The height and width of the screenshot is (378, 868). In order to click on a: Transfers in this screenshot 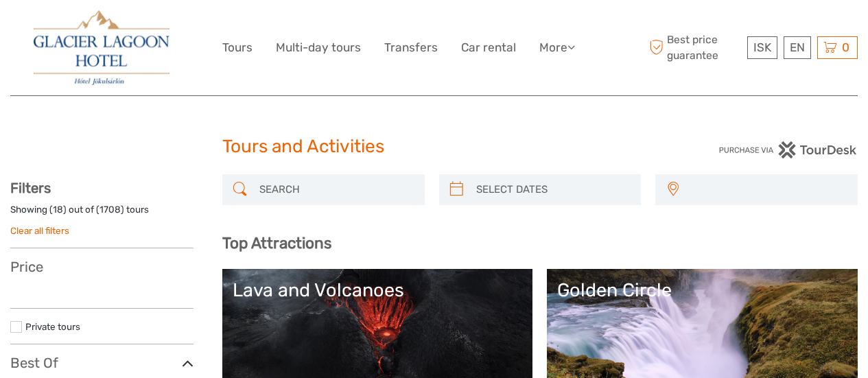, I will do `click(411, 48)`.